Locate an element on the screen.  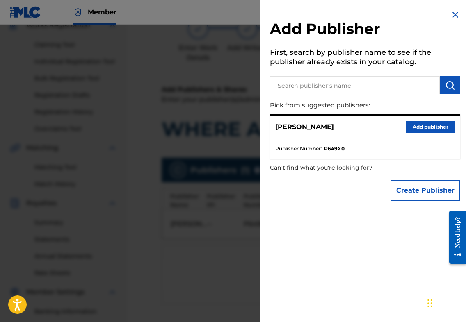
img: Search Works is located at coordinates (450, 85).